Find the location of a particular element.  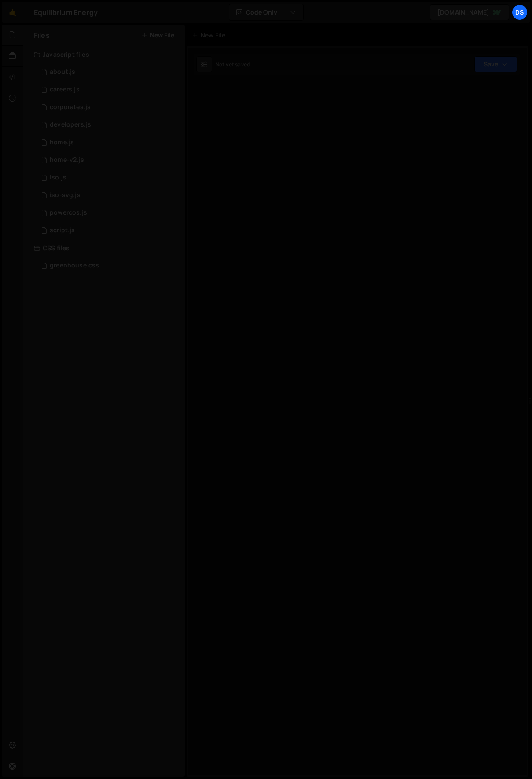

div: 8948/19103.js is located at coordinates (109, 90).